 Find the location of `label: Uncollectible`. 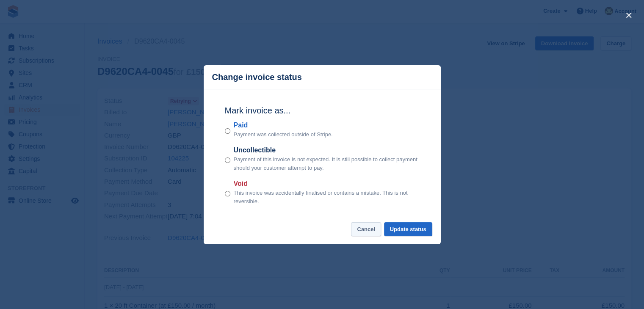

label: Uncollectible is located at coordinates (326, 150).